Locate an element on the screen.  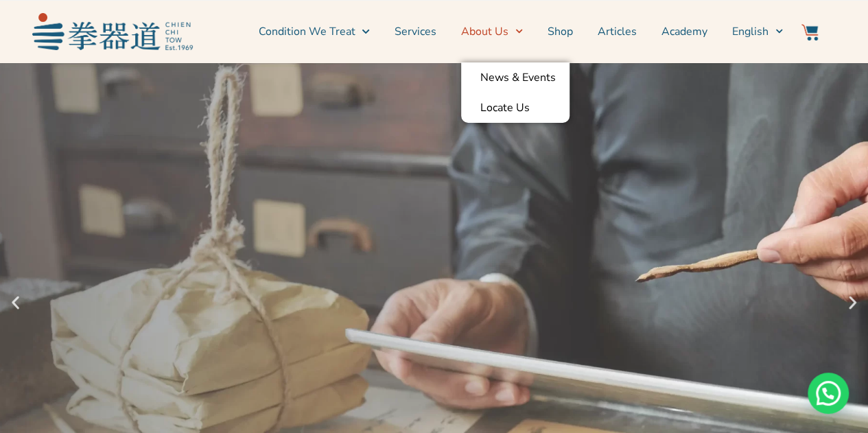
div: Next slide is located at coordinates (852, 302).